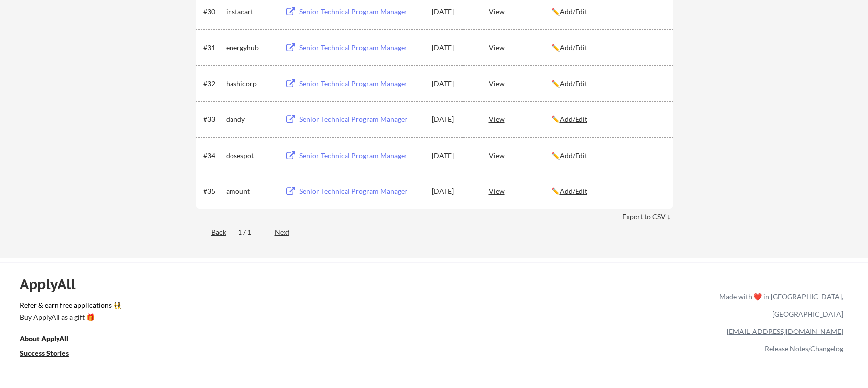 The width and height of the screenshot is (868, 388). Describe the element at coordinates (44, 338) in the screenshot. I see `u: About ApplyAll` at that location.